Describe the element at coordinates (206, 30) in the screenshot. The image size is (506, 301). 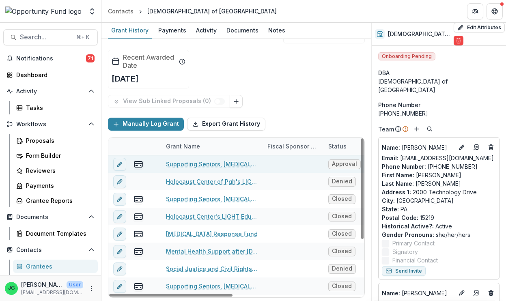
I see `div: Activity` at that location.